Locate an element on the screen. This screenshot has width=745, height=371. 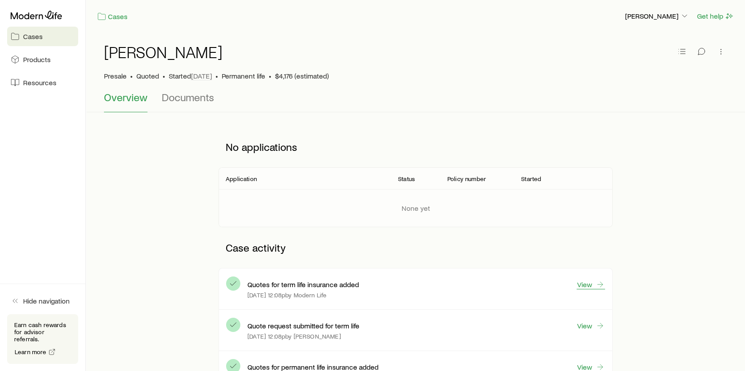
a: Resources is located at coordinates (43, 83).